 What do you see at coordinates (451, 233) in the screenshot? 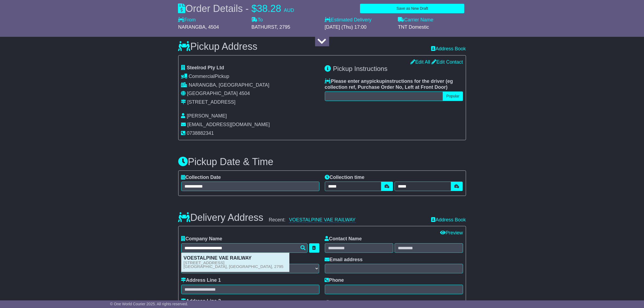
I see `a: Preview` at bounding box center [451, 233].